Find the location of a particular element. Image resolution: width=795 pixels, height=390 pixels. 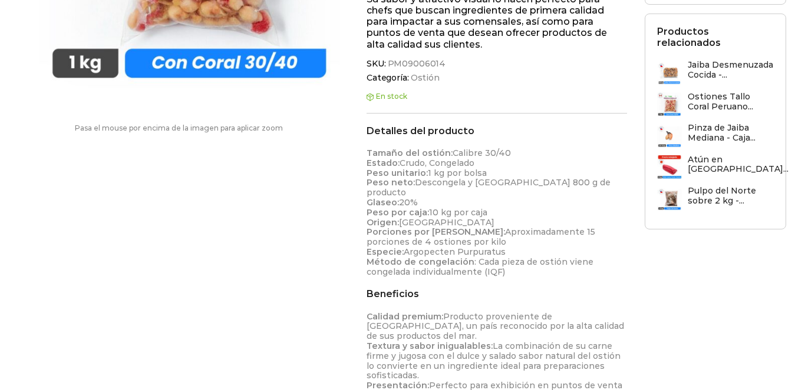

strong: Peso por caja: is located at coordinates (398, 213).